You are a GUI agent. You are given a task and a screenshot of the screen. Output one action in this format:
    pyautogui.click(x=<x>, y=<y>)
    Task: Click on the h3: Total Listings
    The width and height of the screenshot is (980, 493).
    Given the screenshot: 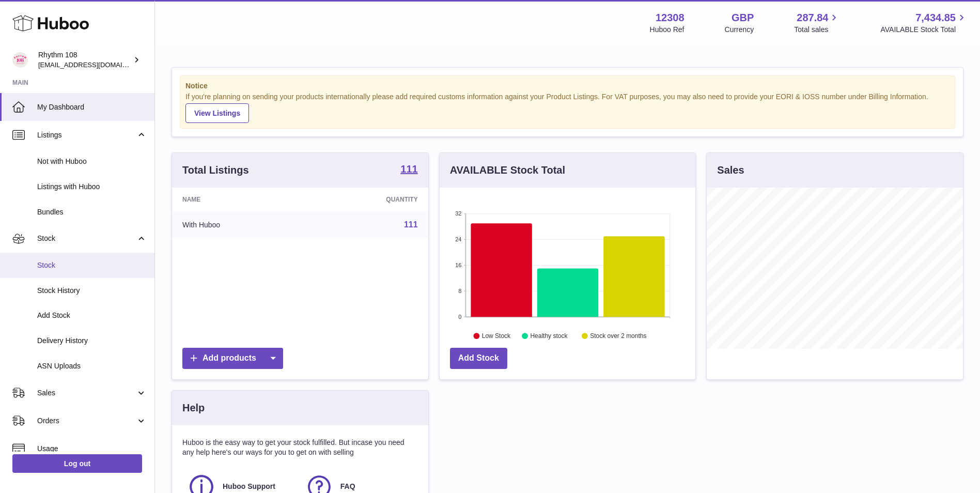 What is the action you would take?
    pyautogui.click(x=216, y=171)
    